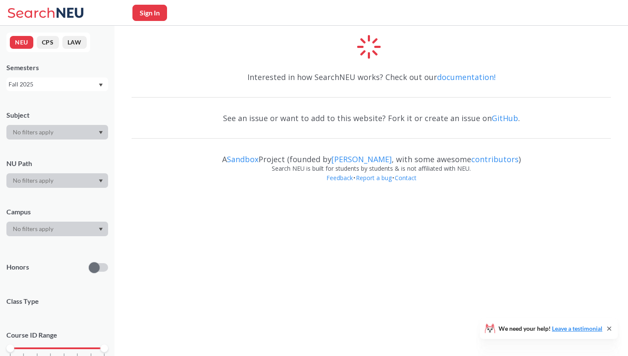 The height and width of the screenshot is (356, 628). What do you see at coordinates (505, 118) in the screenshot?
I see `a: GitHub` at bounding box center [505, 118].